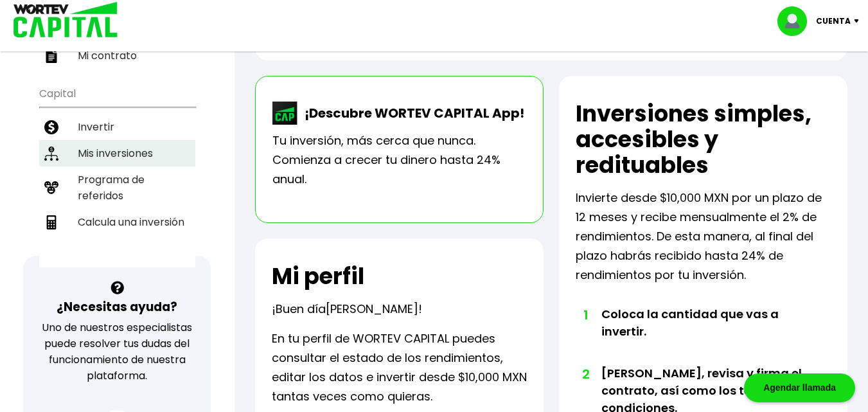 This screenshot has height=412, width=868. I want to click on a: Programa de referidos, so click(117, 188).